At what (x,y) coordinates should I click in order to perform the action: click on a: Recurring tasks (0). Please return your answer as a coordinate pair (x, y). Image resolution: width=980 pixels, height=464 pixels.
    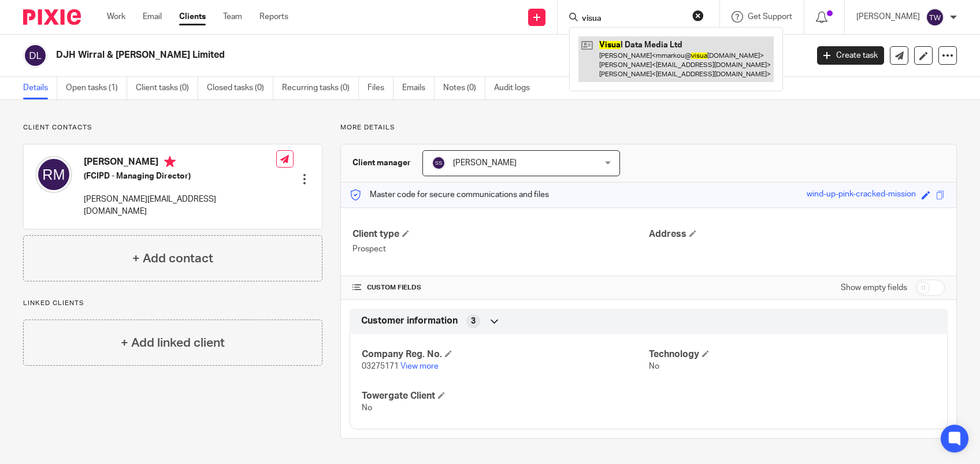
    Looking at the image, I should click on (320, 88).